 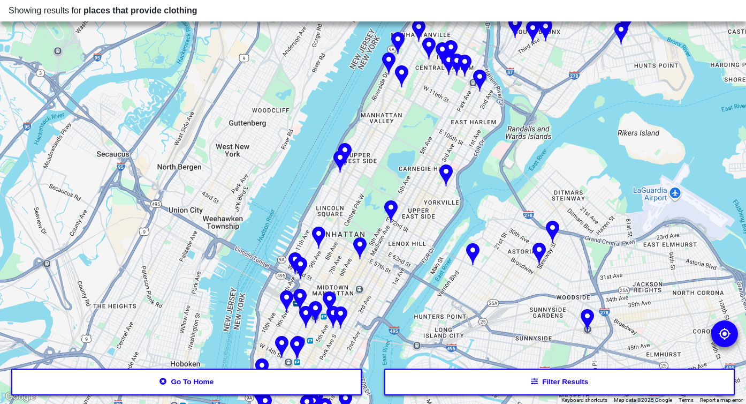 I want to click on a: Open this area in Google Maps (opens a new window), so click(x=20, y=397).